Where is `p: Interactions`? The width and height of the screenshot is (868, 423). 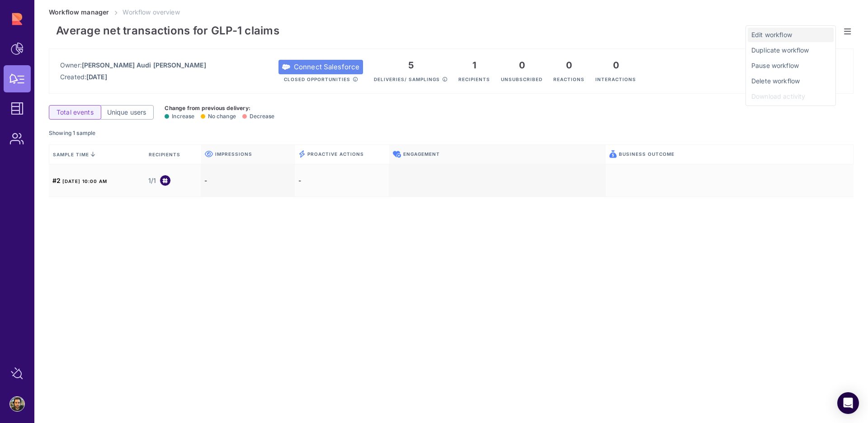 p: Interactions is located at coordinates (616, 76).